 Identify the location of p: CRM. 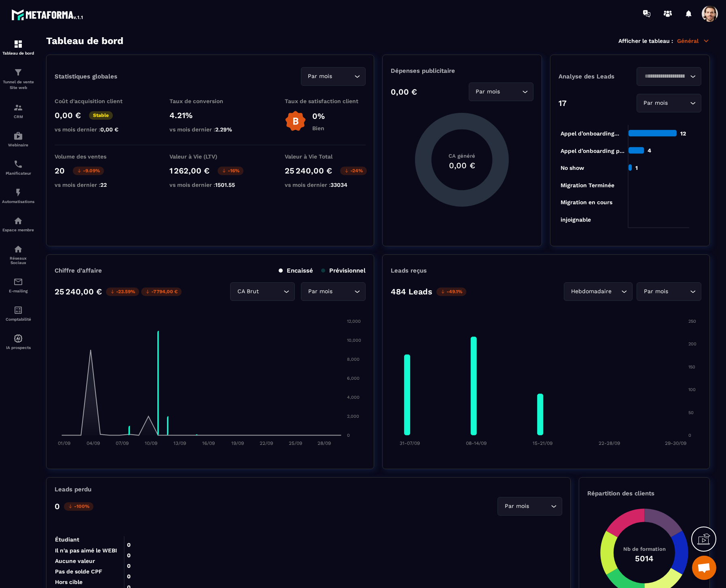
(18, 117).